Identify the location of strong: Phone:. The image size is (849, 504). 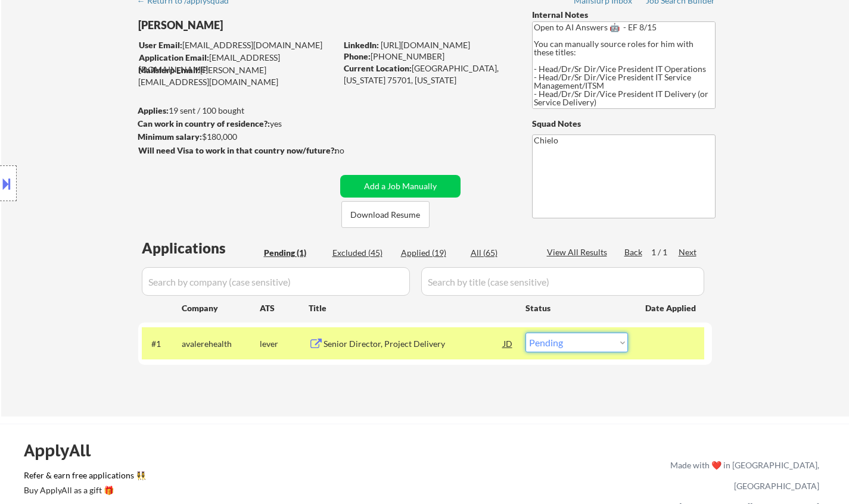
(357, 56).